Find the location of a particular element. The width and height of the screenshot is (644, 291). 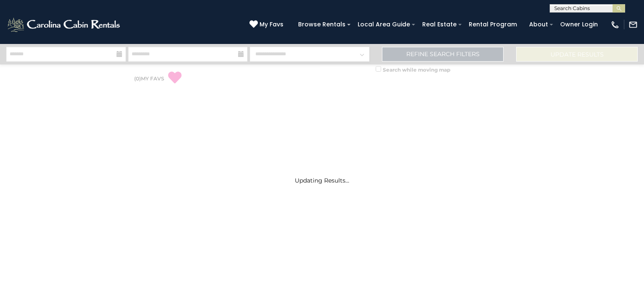

img: mail-regular-white.png is located at coordinates (633, 25).